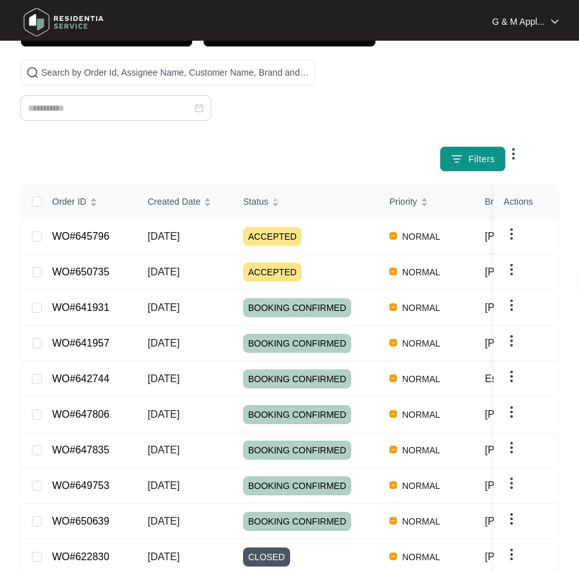  Describe the element at coordinates (81, 450) in the screenshot. I see `a: WO#647835` at that location.